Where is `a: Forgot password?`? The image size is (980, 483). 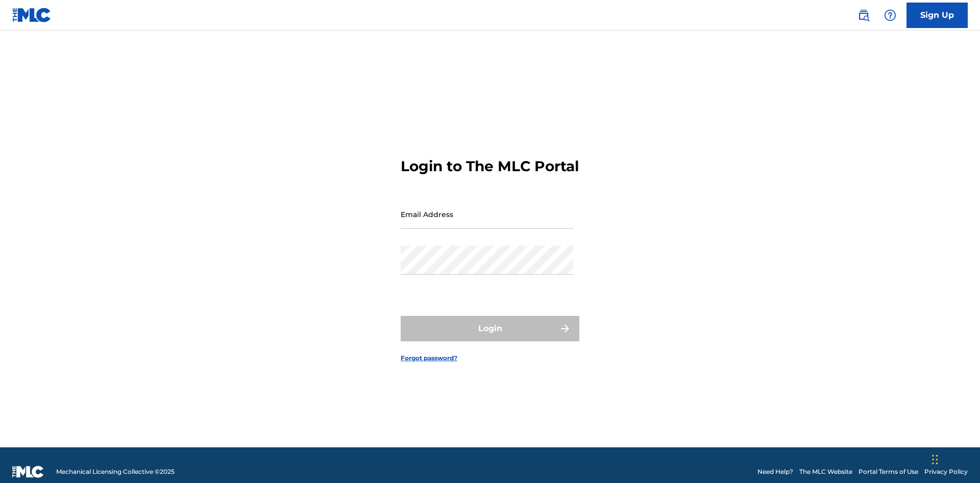
a: Forgot password? is located at coordinates (429, 358).